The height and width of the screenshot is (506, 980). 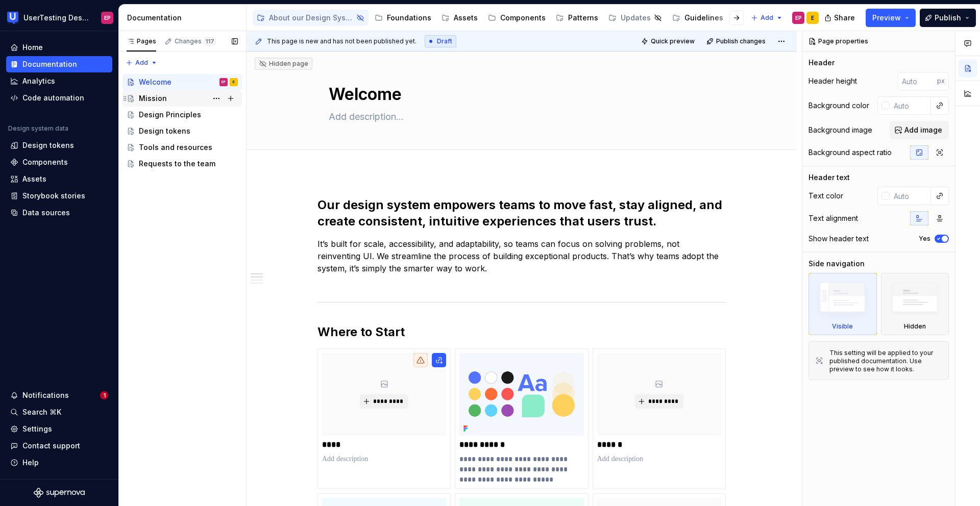 What do you see at coordinates (342, 41) in the screenshot?
I see `span: This page is new and has not been published yet.` at bounding box center [342, 41].